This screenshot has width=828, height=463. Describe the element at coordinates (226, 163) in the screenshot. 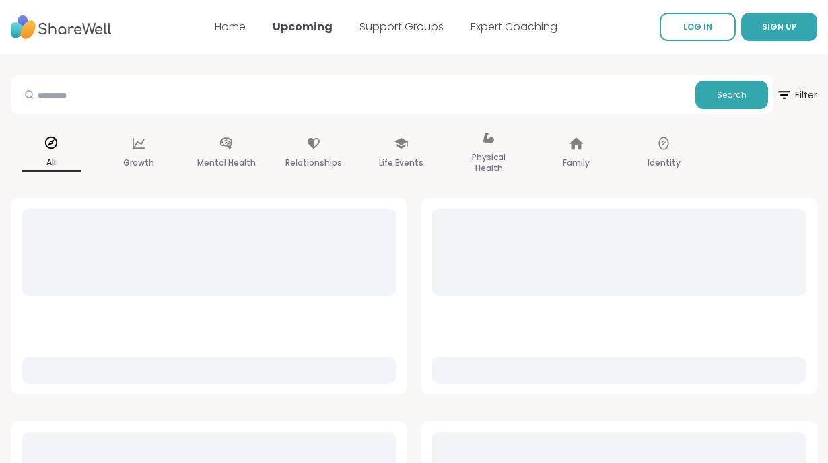

I see `p: Mental Health` at that location.